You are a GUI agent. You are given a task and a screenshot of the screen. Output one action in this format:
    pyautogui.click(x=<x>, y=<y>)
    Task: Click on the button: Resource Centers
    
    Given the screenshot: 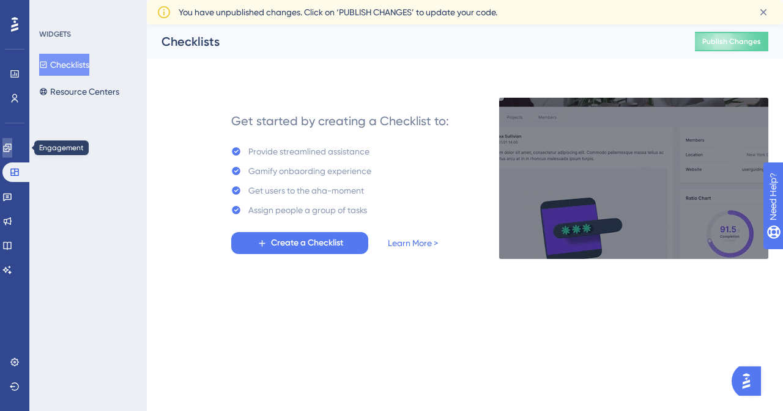 What is the action you would take?
    pyautogui.click(x=79, y=92)
    